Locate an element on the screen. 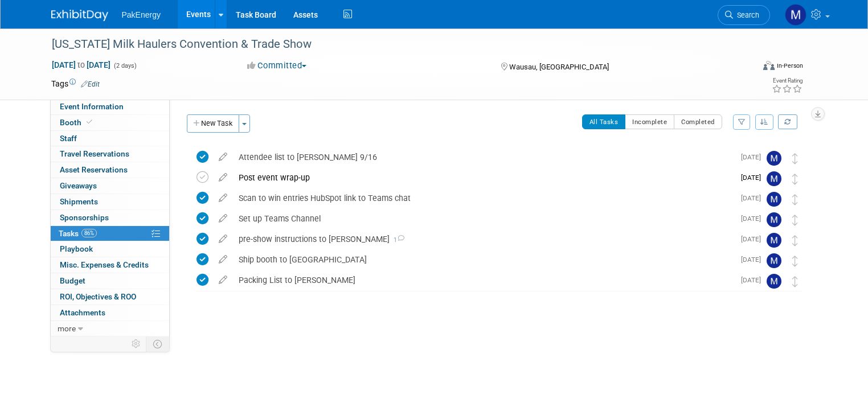 This screenshot has height=415, width=868. span: Tasks is located at coordinates (78, 233).